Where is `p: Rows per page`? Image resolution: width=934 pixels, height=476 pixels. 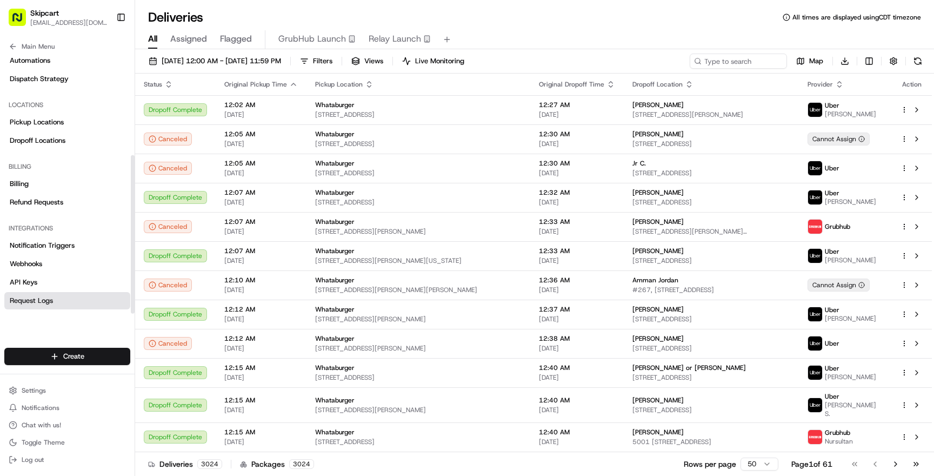 p: Rows per page is located at coordinates (710, 464).